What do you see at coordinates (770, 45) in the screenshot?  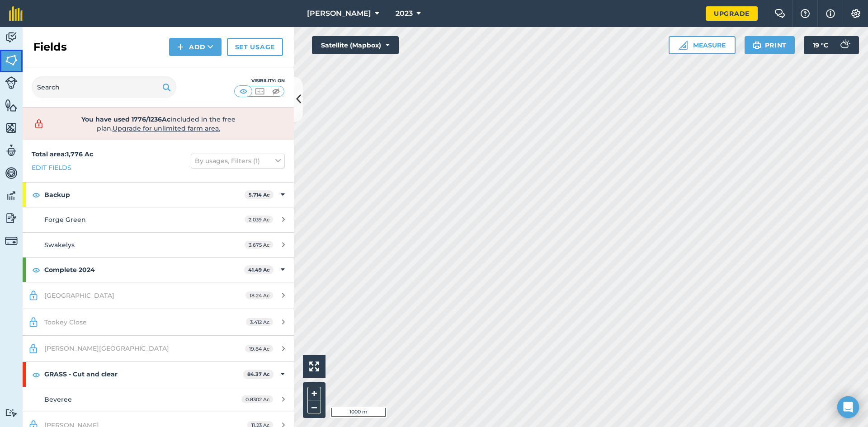 I see `button: Print` at bounding box center [770, 45].